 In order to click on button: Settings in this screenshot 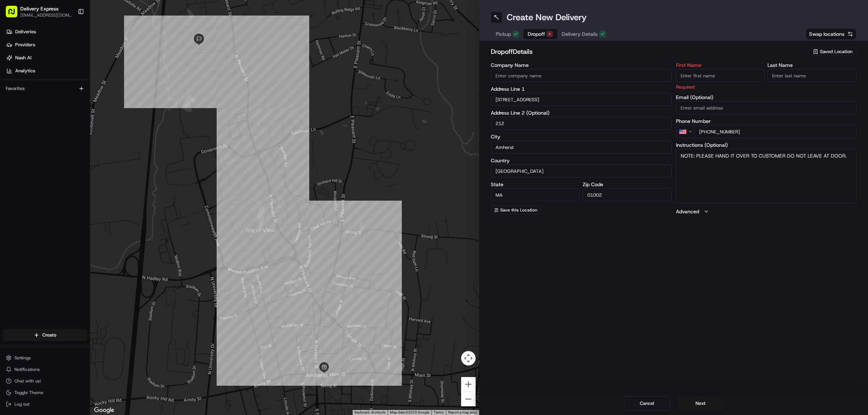, I will do `click(45, 358)`.